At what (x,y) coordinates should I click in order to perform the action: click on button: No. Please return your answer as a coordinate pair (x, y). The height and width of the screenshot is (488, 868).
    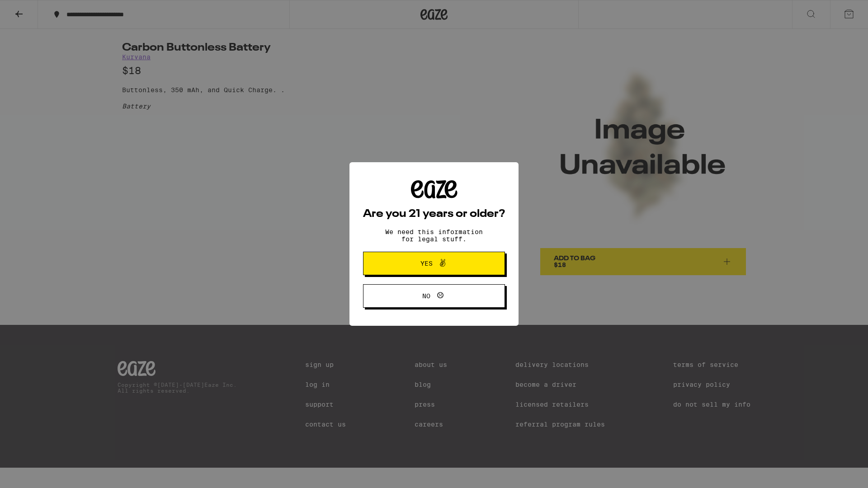
    Looking at the image, I should click on (434, 296).